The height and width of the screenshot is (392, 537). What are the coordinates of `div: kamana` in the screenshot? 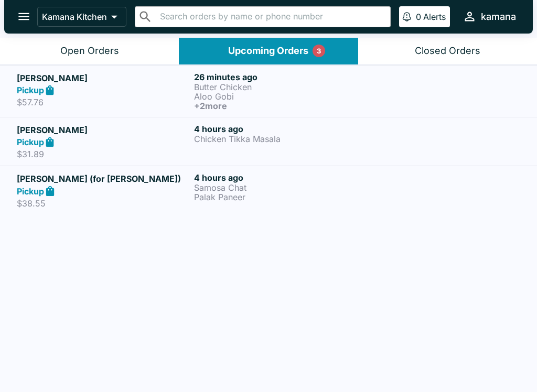 It's located at (499, 17).